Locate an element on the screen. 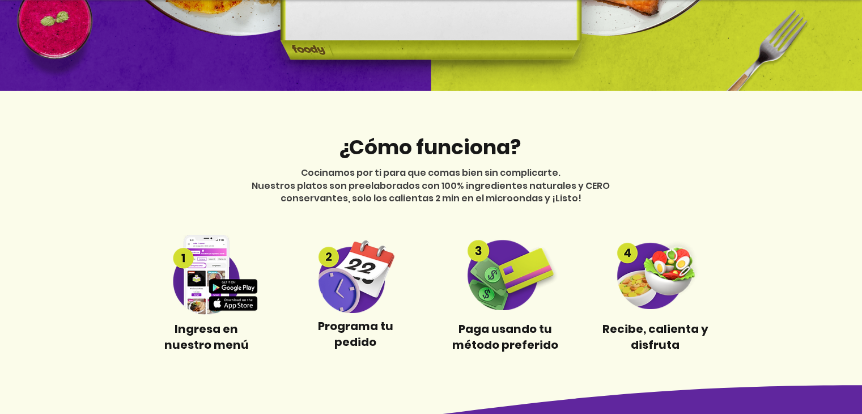  img: Step 2 compress.png is located at coordinates (355, 274).